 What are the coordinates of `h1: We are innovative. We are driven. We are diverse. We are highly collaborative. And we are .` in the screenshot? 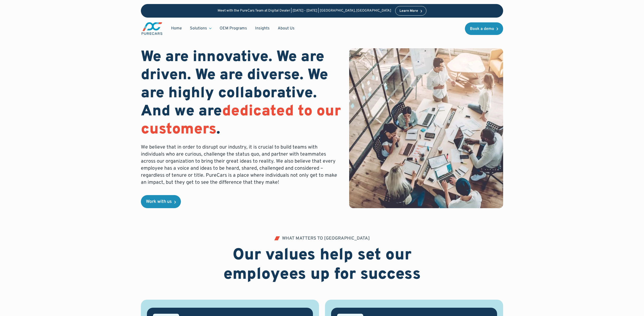 It's located at (241, 94).